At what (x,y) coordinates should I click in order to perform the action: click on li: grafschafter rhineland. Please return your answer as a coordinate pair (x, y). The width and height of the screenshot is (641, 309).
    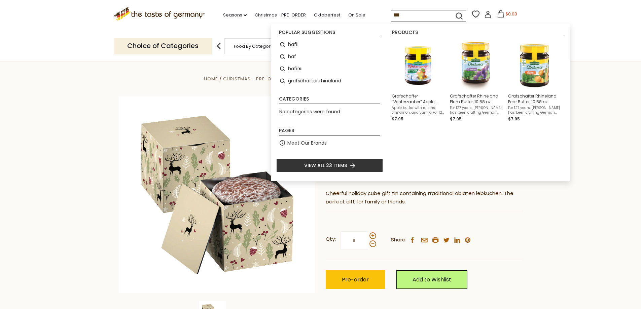
    Looking at the image, I should click on (330, 81).